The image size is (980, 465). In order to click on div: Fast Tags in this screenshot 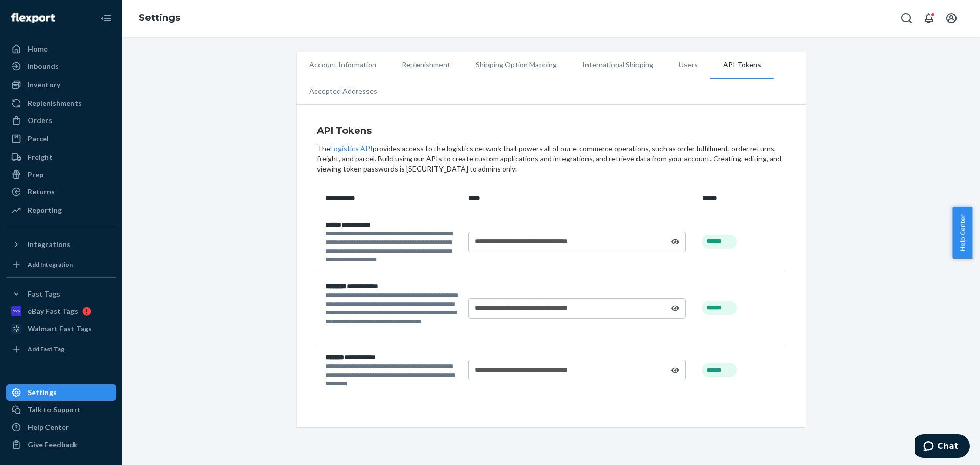, I will do `click(44, 294)`.